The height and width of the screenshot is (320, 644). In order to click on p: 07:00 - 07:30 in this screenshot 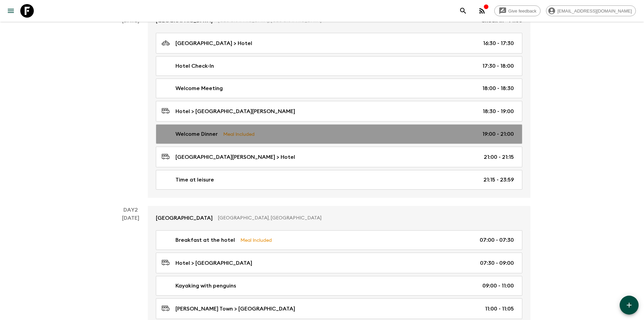, I will do `click(496, 240)`.